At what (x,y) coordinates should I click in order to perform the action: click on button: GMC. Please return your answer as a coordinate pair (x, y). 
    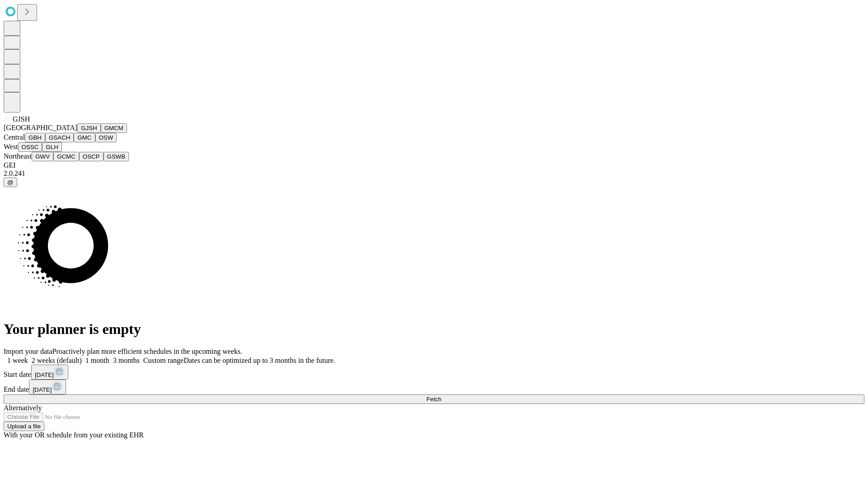
    Looking at the image, I should click on (84, 138).